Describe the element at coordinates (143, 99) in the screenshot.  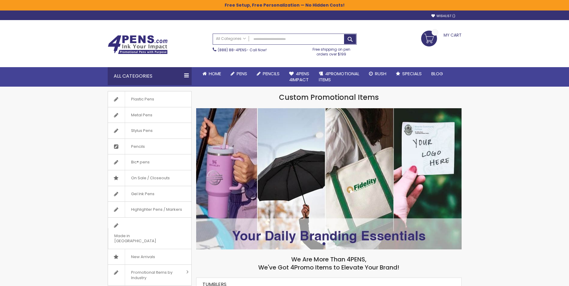
I see `span: Plastic Pens` at that location.